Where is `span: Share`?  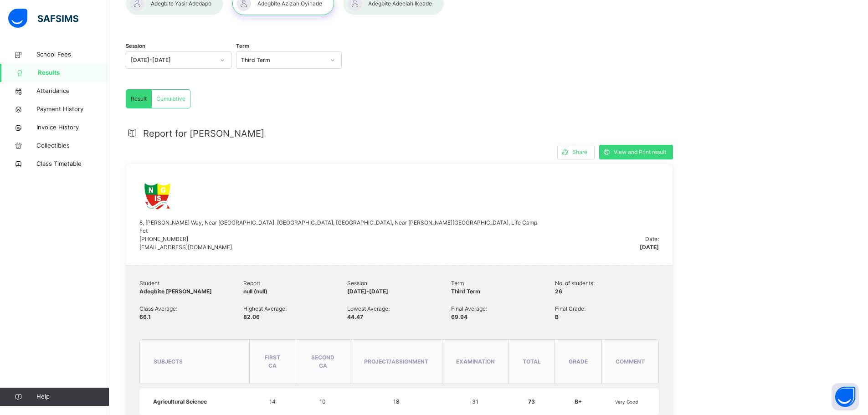
span: Share is located at coordinates (580, 152).